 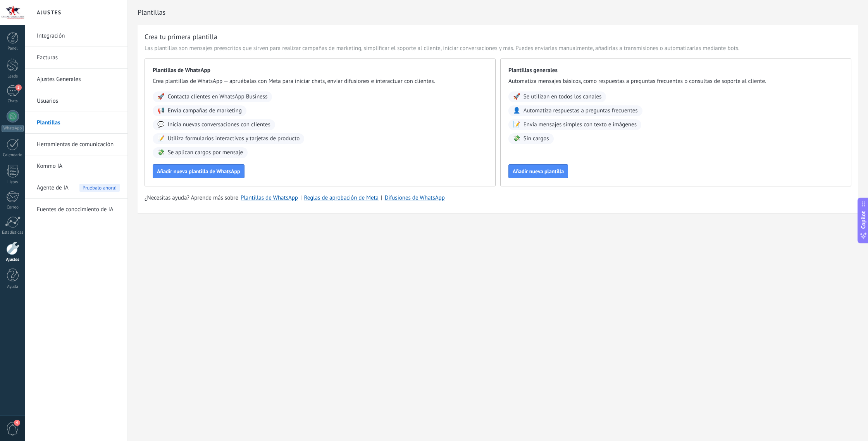 What do you see at coordinates (13, 48) in the screenshot?
I see `div: Panel` at bounding box center [13, 48].